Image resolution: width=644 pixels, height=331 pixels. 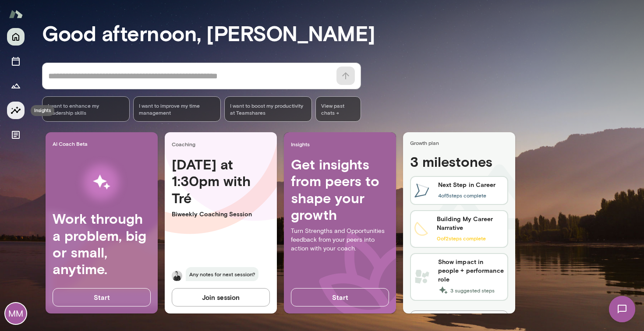 I want to click on h6: Building My Career Narrative, so click(x=470, y=223).